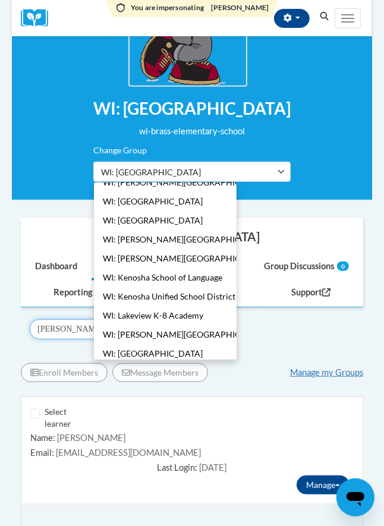 Image resolution: width=384 pixels, height=526 pixels. I want to click on button: Message Members, so click(160, 373).